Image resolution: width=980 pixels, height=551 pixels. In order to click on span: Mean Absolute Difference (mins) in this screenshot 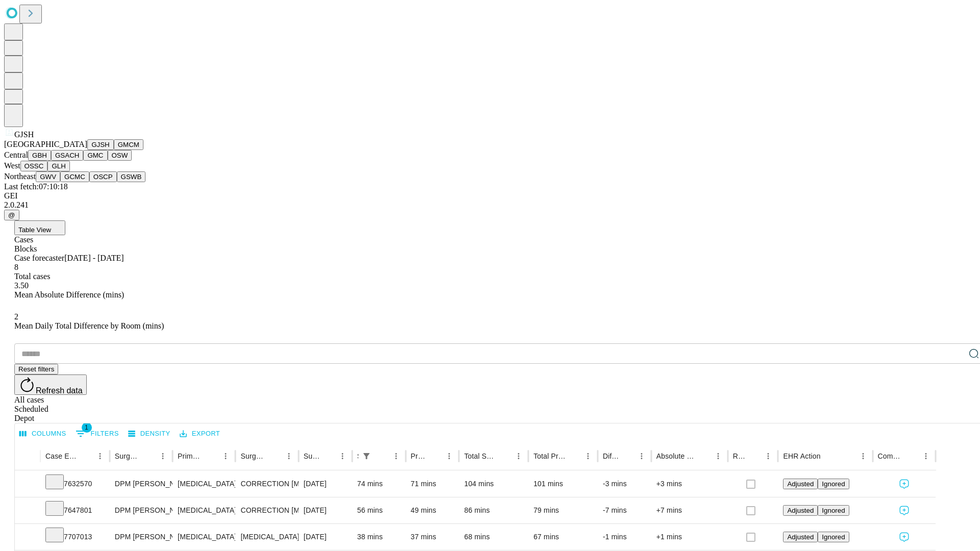, I will do `click(69, 294)`.